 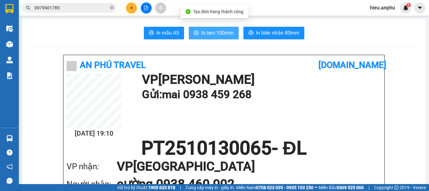 I want to click on strong: 0369 525 060, so click(x=350, y=187).